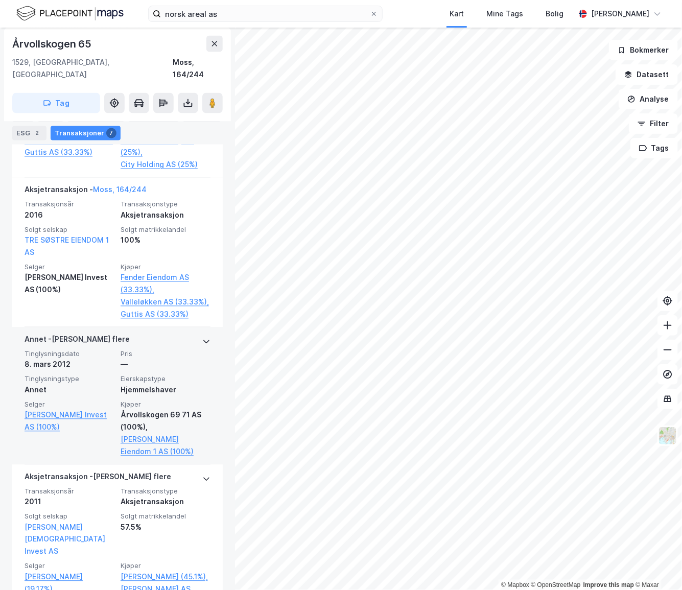  I want to click on div: ESG, so click(29, 133).